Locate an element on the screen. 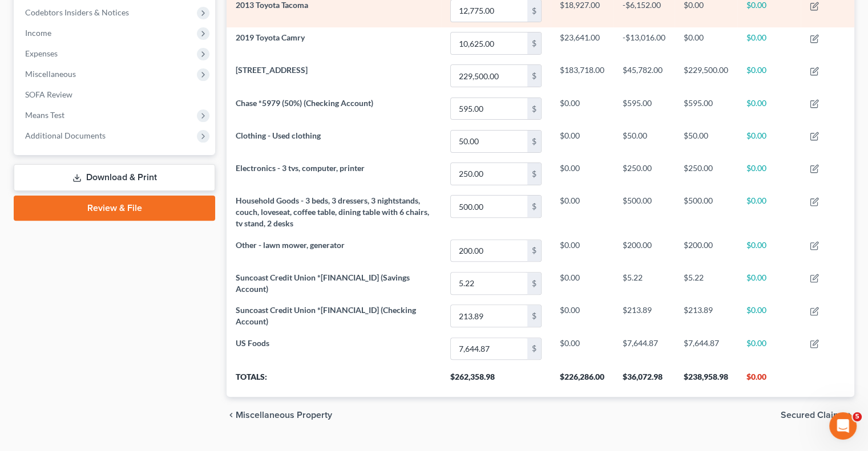 This screenshot has width=868, height=451. i: chevron_right is located at coordinates (850, 415).